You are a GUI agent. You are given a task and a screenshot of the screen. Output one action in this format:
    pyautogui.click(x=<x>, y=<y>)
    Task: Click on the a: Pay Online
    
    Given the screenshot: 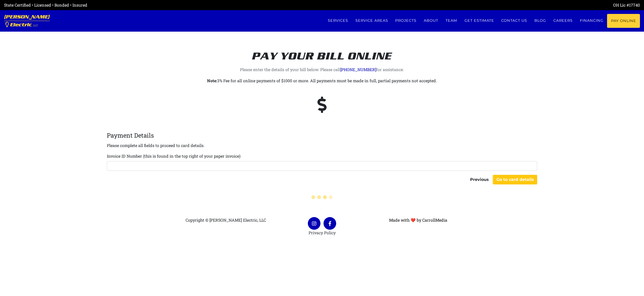 What is the action you would take?
    pyautogui.click(x=624, y=21)
    